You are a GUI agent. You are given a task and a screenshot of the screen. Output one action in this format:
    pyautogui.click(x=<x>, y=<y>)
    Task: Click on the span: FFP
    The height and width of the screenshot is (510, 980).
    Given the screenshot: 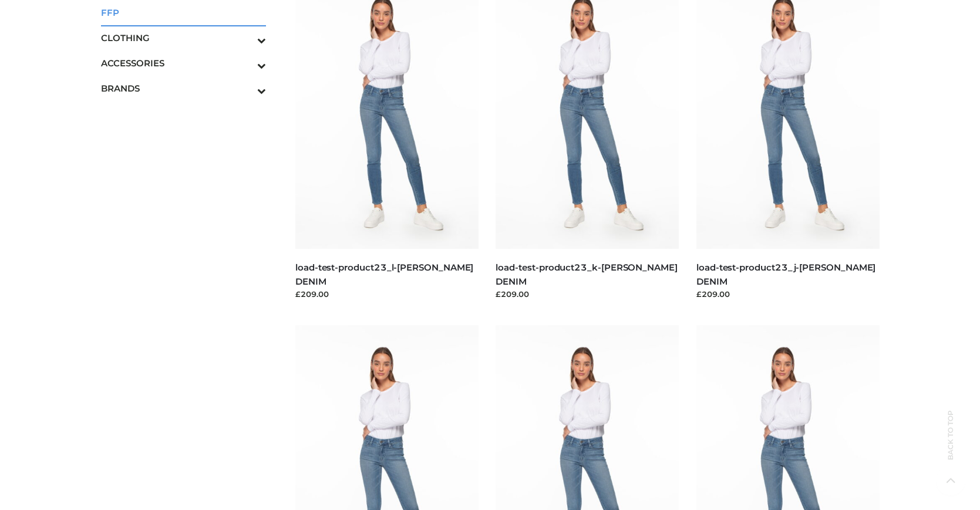 What is the action you would take?
    pyautogui.click(x=184, y=12)
    